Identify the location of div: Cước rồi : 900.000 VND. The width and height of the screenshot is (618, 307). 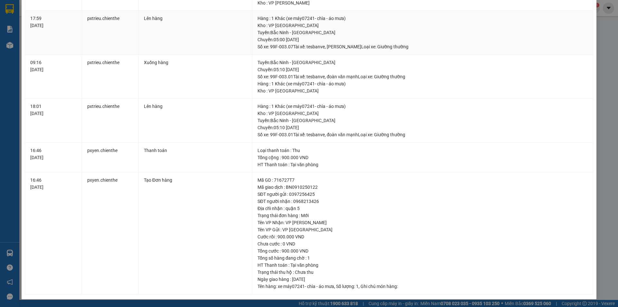
(422, 236).